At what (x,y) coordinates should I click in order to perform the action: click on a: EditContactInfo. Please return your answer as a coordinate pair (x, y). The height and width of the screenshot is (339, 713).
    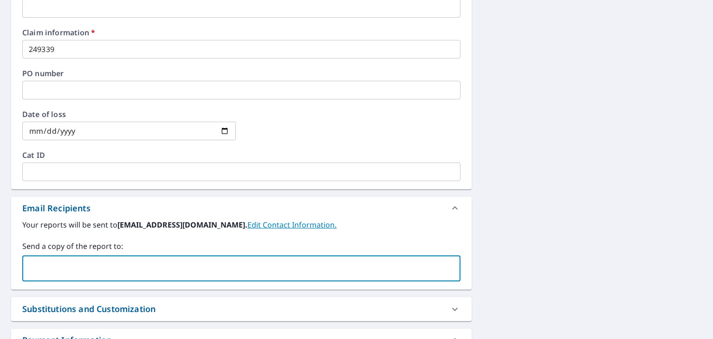
    Looking at the image, I should click on (292, 225).